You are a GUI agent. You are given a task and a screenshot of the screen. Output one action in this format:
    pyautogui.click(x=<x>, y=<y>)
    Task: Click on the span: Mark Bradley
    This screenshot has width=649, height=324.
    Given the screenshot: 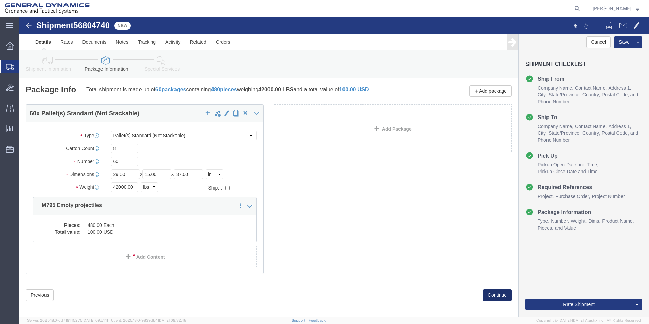 What is the action you would take?
    pyautogui.click(x=612, y=8)
    